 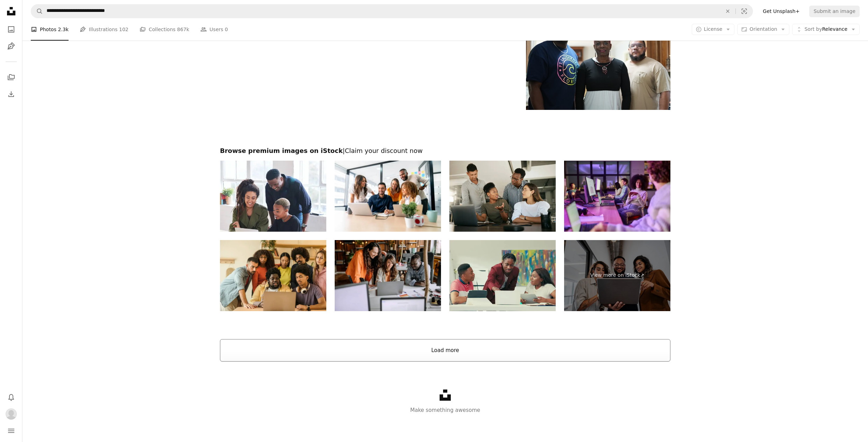 What do you see at coordinates (745, 11) in the screenshot?
I see `button: Visual search` at bounding box center [745, 11].